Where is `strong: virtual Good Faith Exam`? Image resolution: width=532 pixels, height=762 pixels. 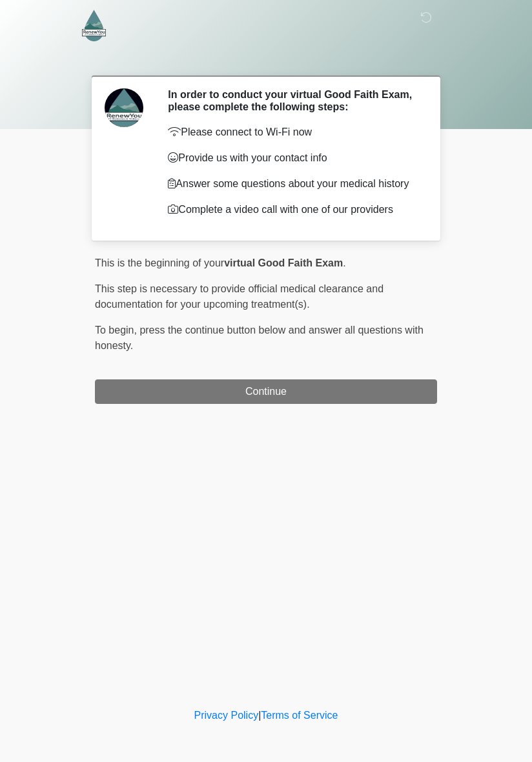 strong: virtual Good Faith Exam is located at coordinates (283, 263).